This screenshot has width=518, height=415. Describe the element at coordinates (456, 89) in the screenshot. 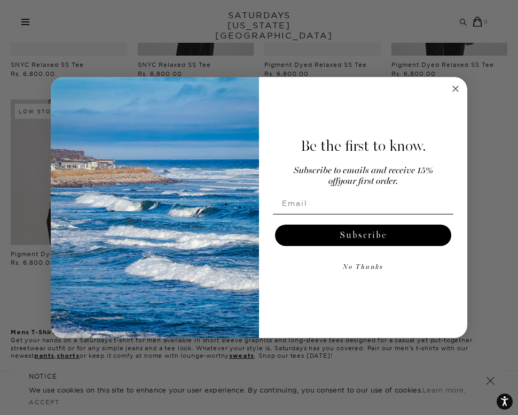

I see `button: Close dialog` at that location.